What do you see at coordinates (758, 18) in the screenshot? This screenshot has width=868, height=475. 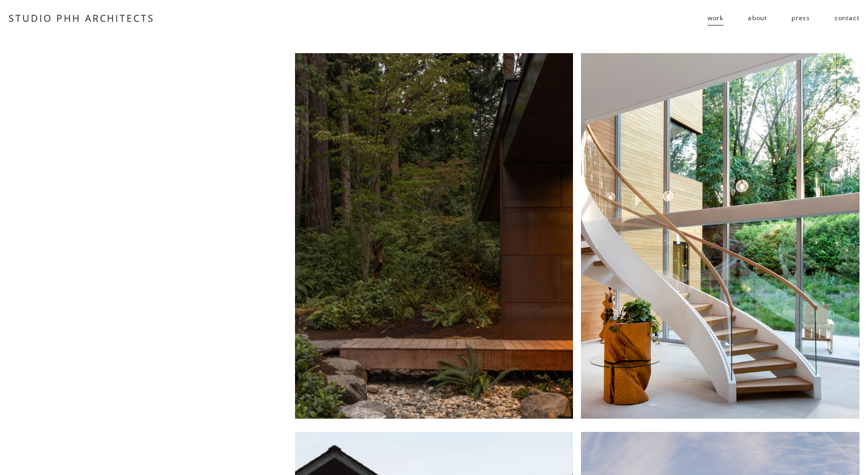 I see `a: about` at bounding box center [758, 18].